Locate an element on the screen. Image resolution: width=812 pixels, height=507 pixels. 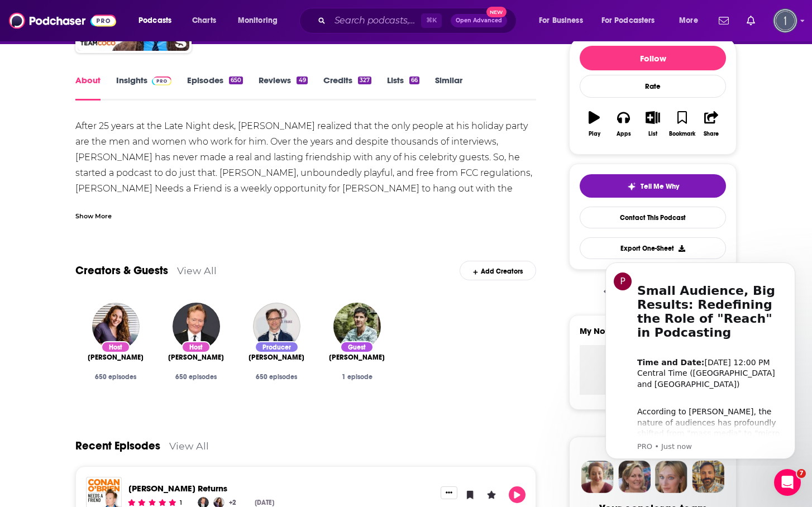
div: 650 is located at coordinates (236, 80).